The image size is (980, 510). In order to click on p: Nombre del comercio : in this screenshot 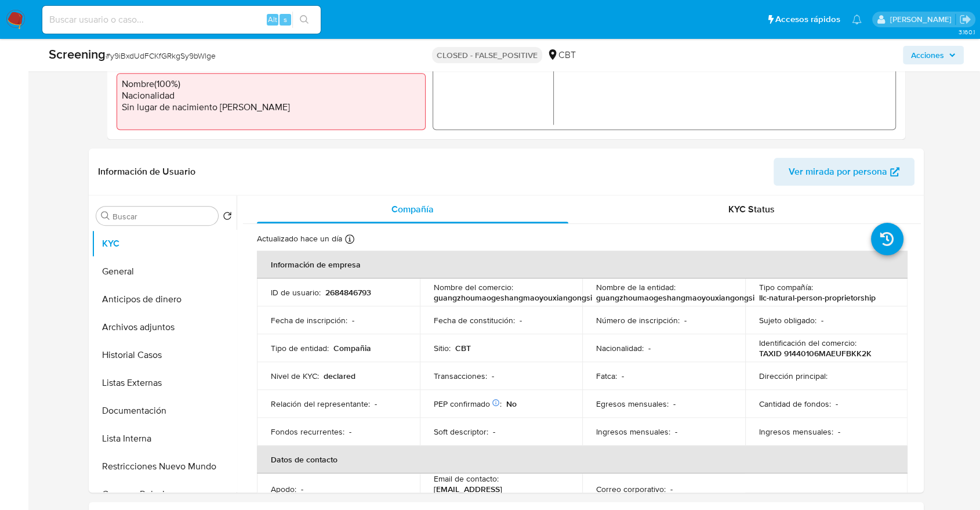, I will do `click(473, 287)`.